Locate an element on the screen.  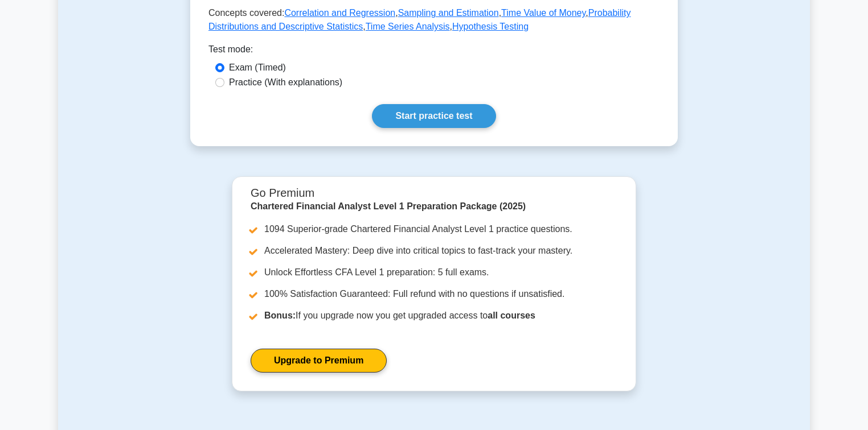
p: Concepts covered: , , , , , is located at coordinates (434, 20).